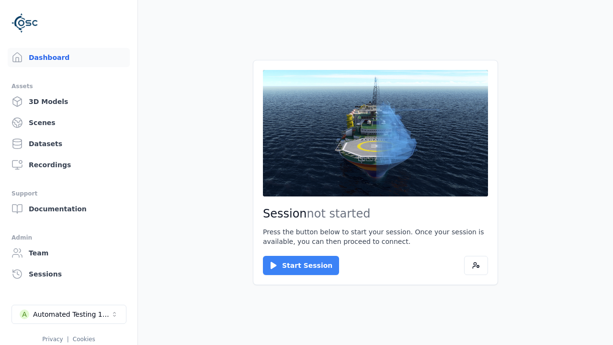 The image size is (613, 345). Describe the element at coordinates (24, 314) in the screenshot. I see `div: A` at that location.